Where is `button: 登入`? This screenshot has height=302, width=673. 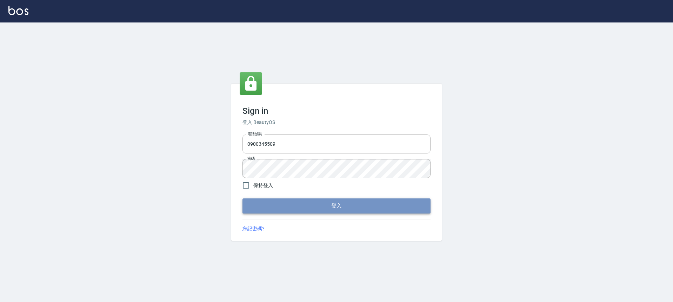 button: 登入 is located at coordinates (336, 205).